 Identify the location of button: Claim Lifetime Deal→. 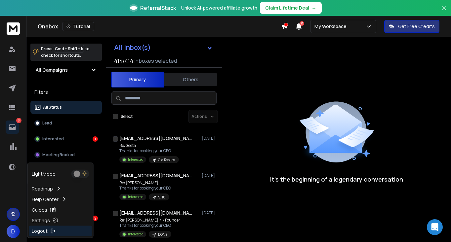
(290, 8).